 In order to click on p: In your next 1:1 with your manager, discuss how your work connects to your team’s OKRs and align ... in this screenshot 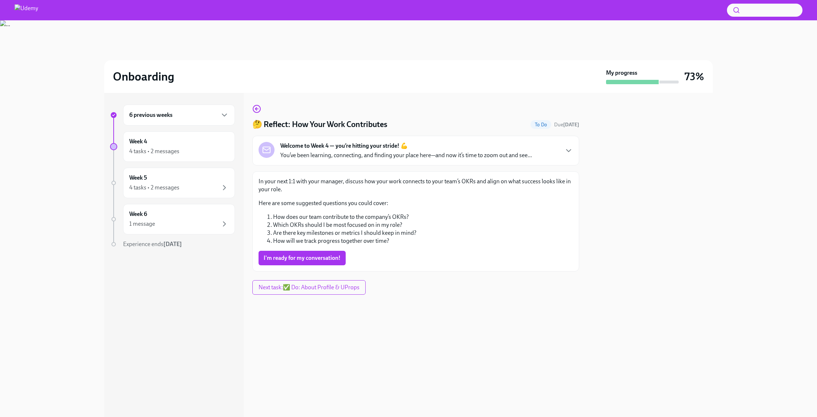, I will do `click(416, 185)`.